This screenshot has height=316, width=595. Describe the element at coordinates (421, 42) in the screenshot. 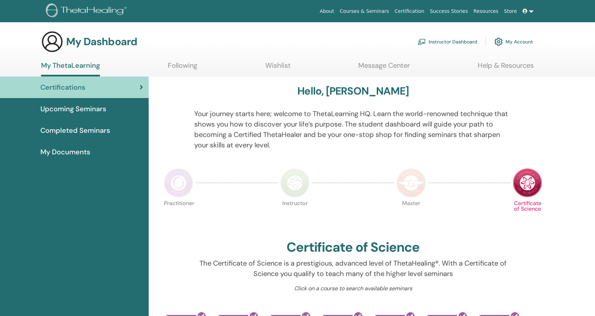

I see `img: chalkboard-teacher.svg` at that location.